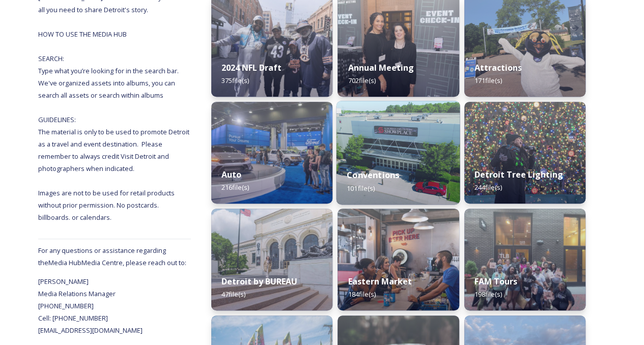 This screenshot has width=644, height=345. Describe the element at coordinates (259, 281) in the screenshot. I see `strong: Detroit by BUREAU` at that location.